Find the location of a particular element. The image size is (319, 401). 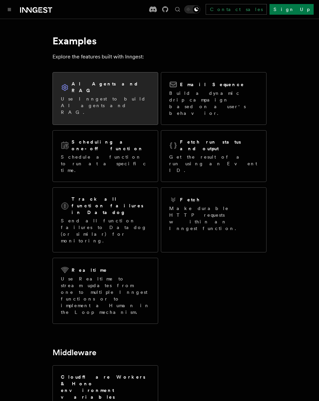

button: Toggle dark mode is located at coordinates (192, 9).